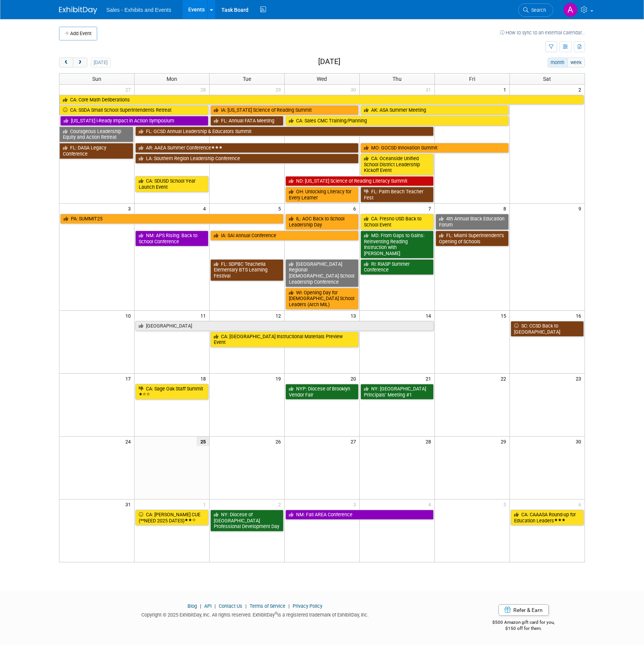 Image resolution: width=644 pixels, height=668 pixels. Describe the element at coordinates (281, 208) in the screenshot. I see `span: 5` at that location.